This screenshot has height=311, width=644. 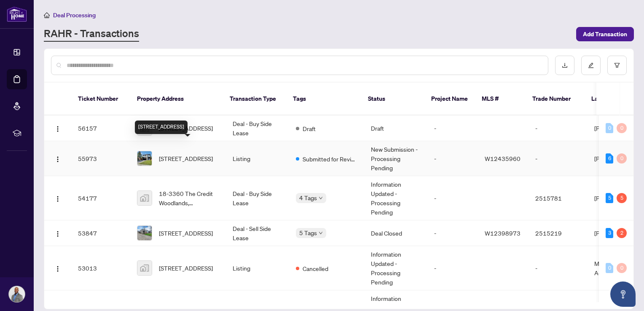 I want to click on button: Open asap, so click(x=623, y=294).